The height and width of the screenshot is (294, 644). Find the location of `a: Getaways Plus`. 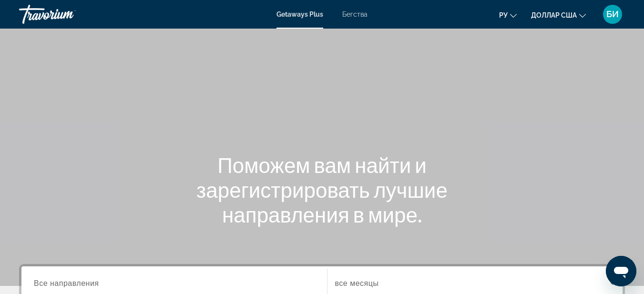

a: Getaways Plus is located at coordinates (300, 14).